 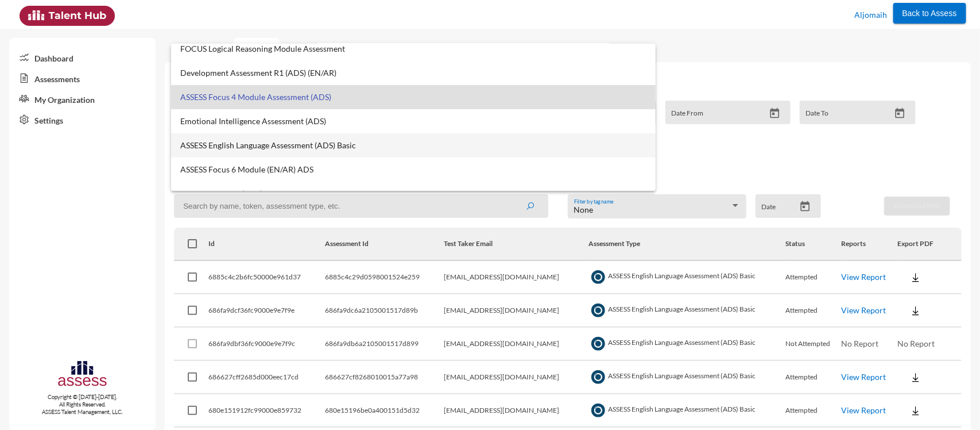 I want to click on span: Emotional Intelligence Assessment (ADS), so click(x=414, y=121).